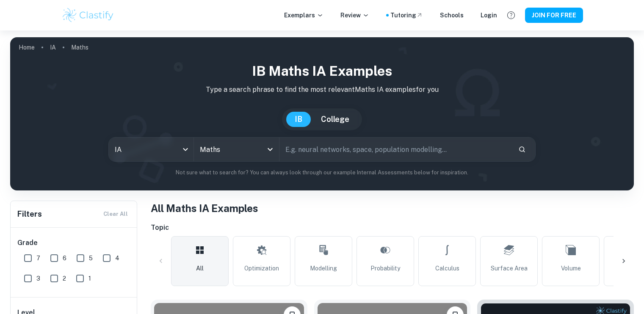  Describe the element at coordinates (298, 119) in the screenshot. I see `button: IB` at that location.